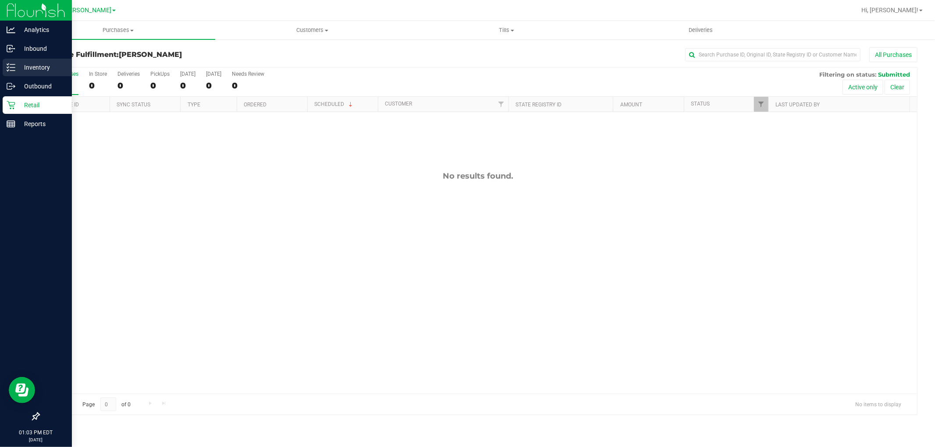 The width and height of the screenshot is (935, 447). What do you see at coordinates (11, 86) in the screenshot?
I see `inline-svg: Outbound` at bounding box center [11, 86].